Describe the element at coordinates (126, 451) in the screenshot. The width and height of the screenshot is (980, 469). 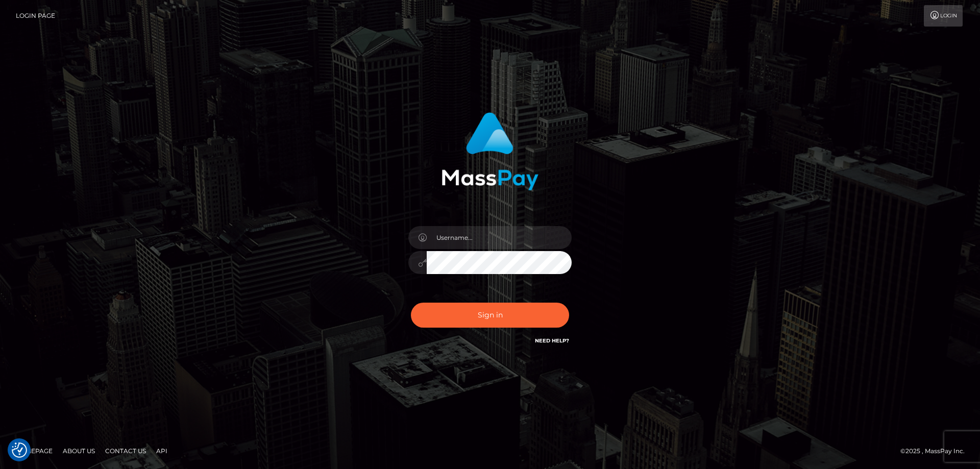
I see `a: Contact Us` at that location.